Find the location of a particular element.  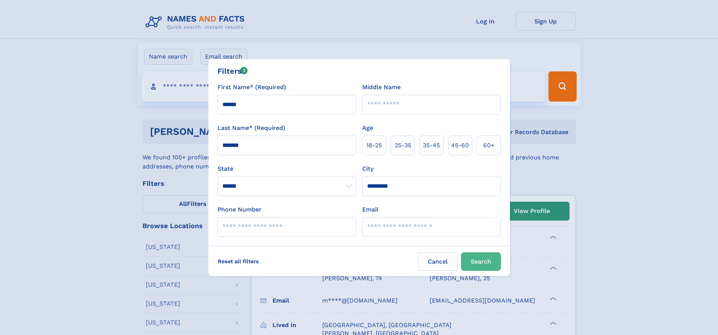

button: Search is located at coordinates (481, 261).